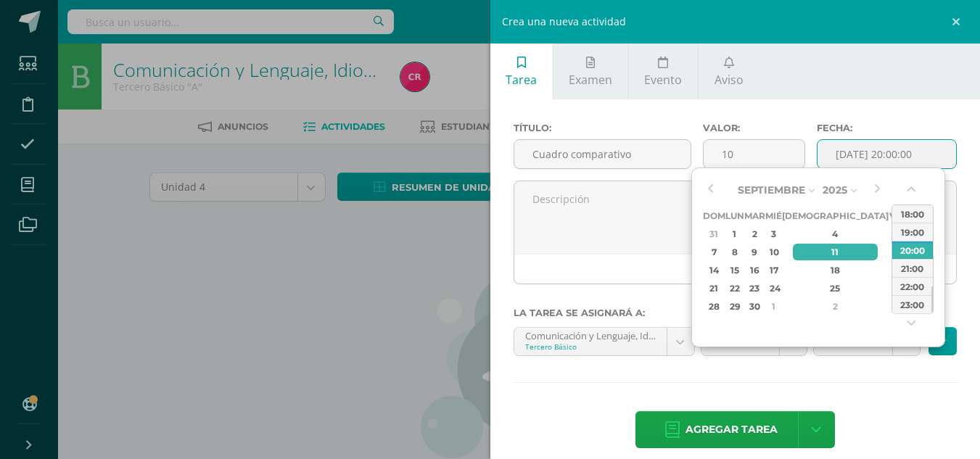 Image resolution: width=980 pixels, height=459 pixels. What do you see at coordinates (897, 288) in the screenshot?
I see `div: 26` at bounding box center [897, 288].